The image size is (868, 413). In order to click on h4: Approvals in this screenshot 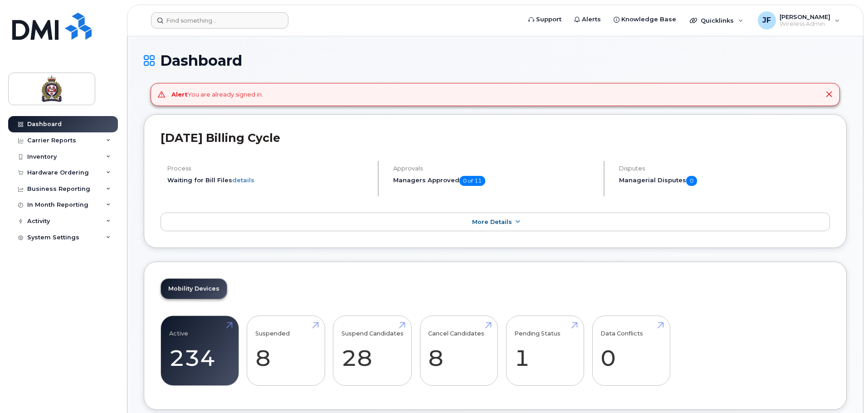, I will do `click(495, 168)`.